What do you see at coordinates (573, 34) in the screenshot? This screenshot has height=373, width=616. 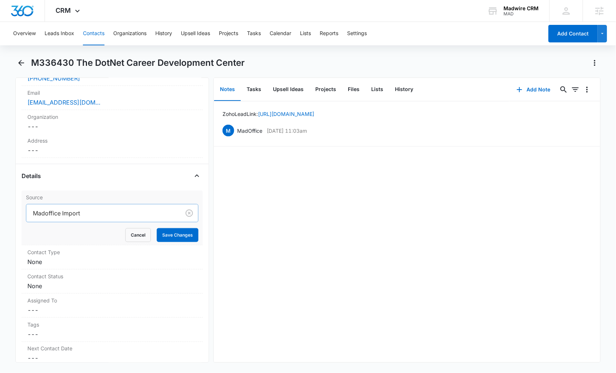 I see `button: Add Contact` at bounding box center [573, 34].